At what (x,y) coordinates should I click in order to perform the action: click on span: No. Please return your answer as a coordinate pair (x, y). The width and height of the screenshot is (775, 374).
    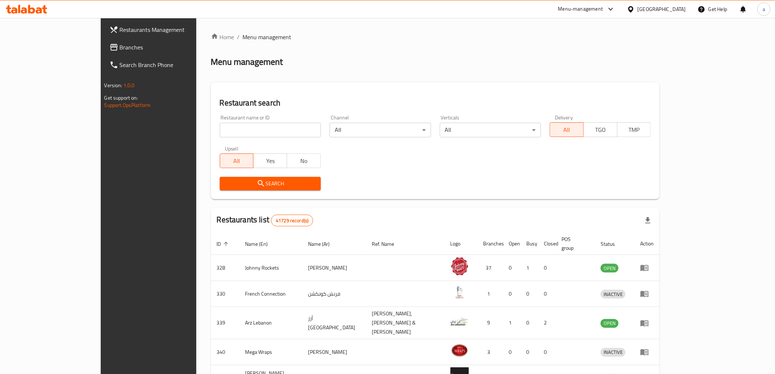
    Looking at the image, I should click on (304, 161).